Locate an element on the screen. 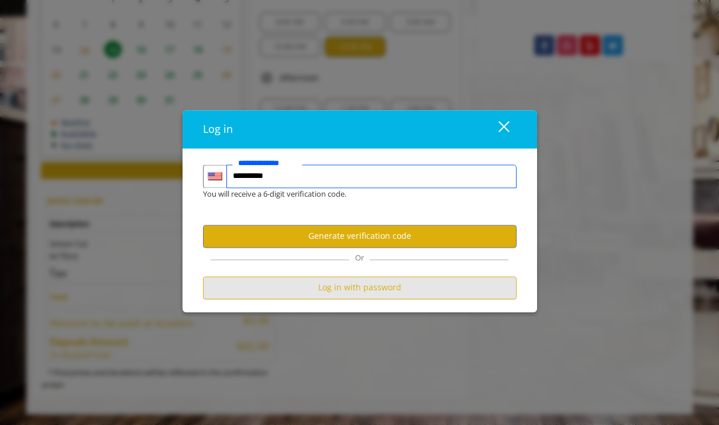 The image size is (719, 425). div: close dialog is located at coordinates (497, 129).